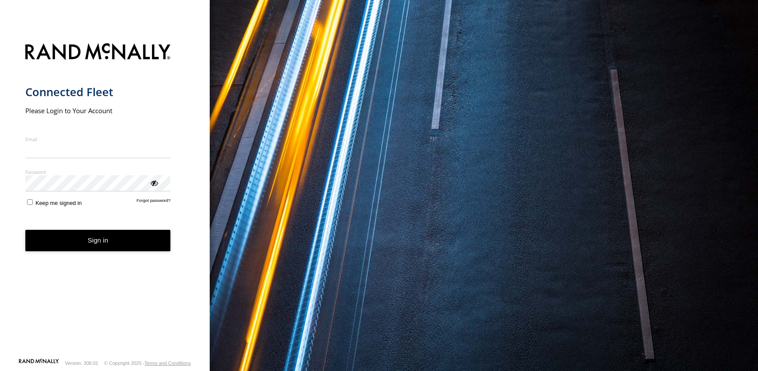 Image resolution: width=758 pixels, height=371 pixels. Describe the element at coordinates (147, 363) in the screenshot. I see `div: © Copyright 2025 -` at that location.